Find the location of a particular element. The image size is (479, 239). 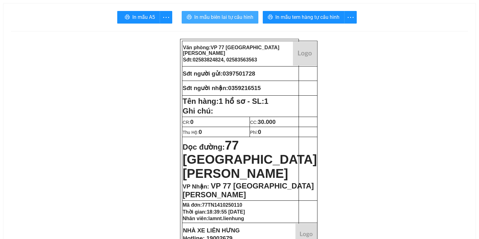

span: Thu Hộ: is located at coordinates (192, 133).